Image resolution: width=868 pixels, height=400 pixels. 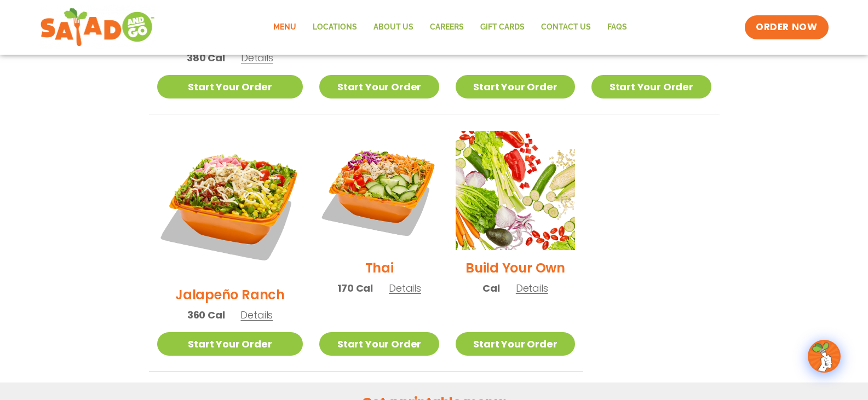 What do you see at coordinates (447, 28) in the screenshot?
I see `a: Careers` at bounding box center [447, 28].